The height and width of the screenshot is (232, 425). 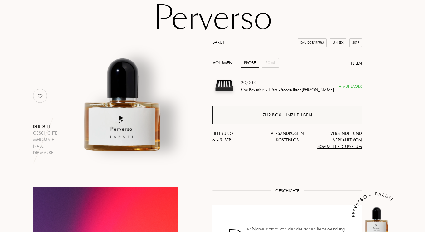 I want to click on div: Volumen:, so click(x=225, y=63).